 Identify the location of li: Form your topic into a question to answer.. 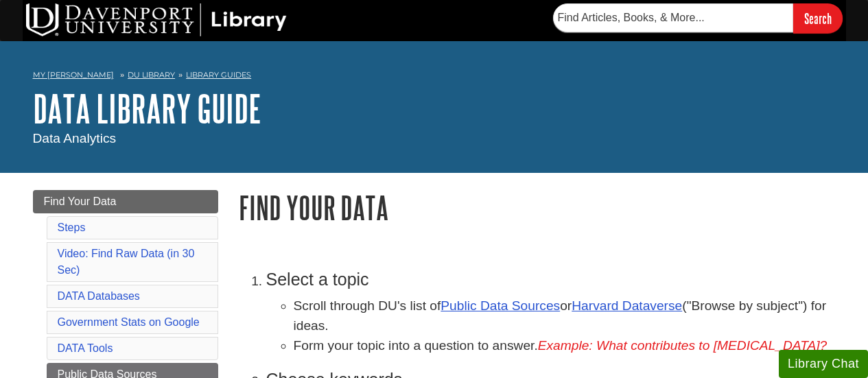
(565, 346).